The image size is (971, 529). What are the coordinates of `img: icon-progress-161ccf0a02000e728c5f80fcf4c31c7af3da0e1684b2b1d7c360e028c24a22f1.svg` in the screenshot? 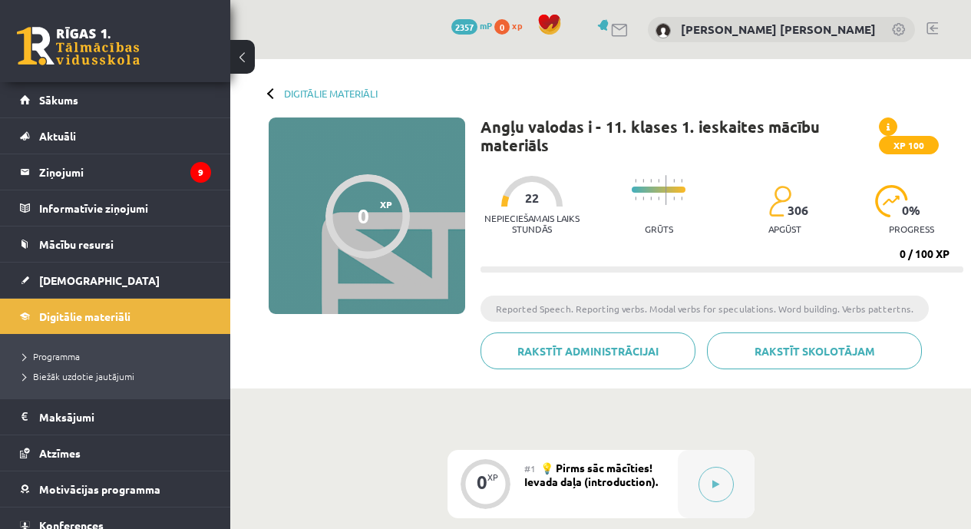 It's located at (891, 201).